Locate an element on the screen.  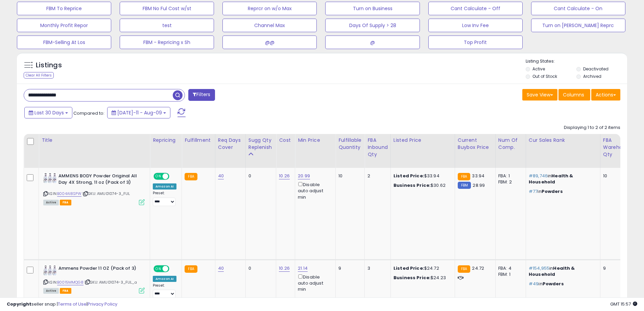
span: 33.94 is located at coordinates (478, 175).